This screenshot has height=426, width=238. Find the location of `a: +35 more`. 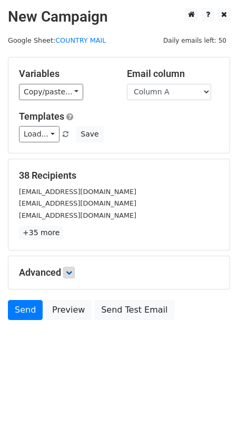

a: +35 more is located at coordinates (41, 232).